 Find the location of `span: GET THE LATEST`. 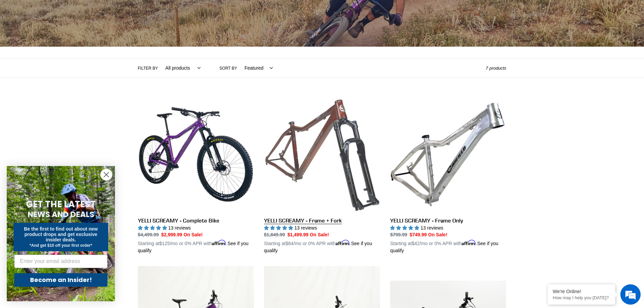

span: GET THE LATEST is located at coordinates (61, 204).